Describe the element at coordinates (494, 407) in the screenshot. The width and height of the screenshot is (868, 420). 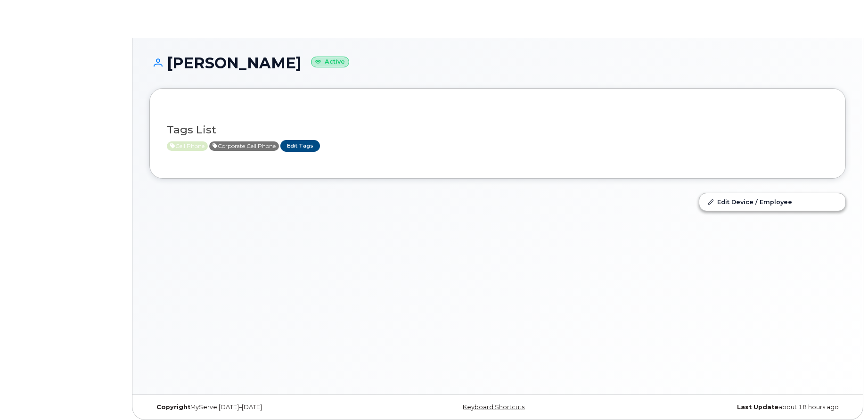
I see `a: Keyboard Shortcuts` at that location.